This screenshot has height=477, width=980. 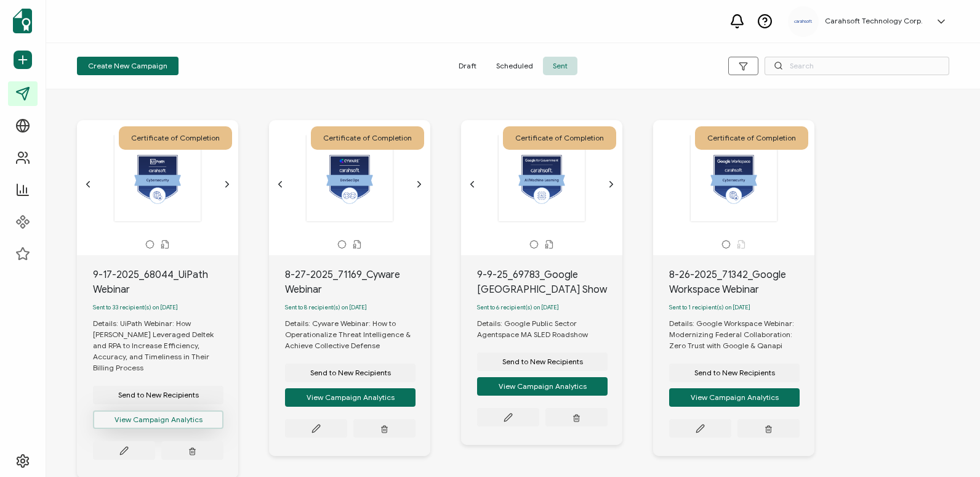 What do you see at coordinates (742, 282) in the screenshot?
I see `div: 8-26-2025_71342_Google Workspace Webinar` at bounding box center [742, 282].